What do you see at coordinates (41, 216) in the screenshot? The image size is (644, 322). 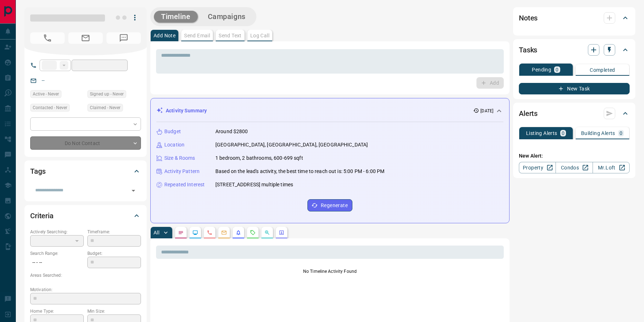 I see `h2: Criteria` at bounding box center [41, 216].